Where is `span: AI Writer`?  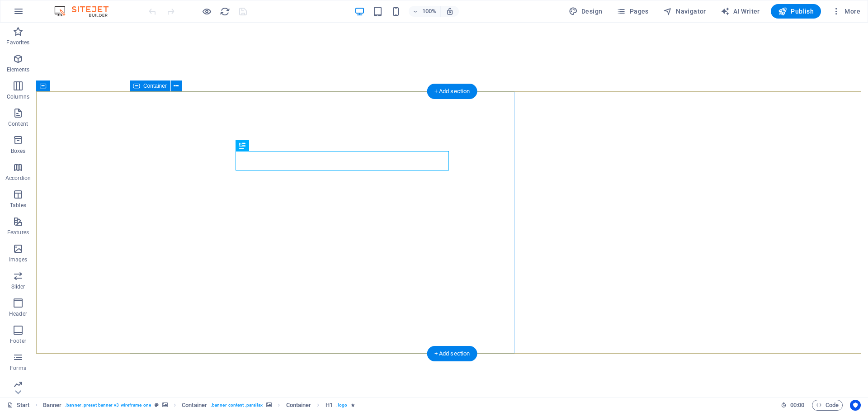
span: AI Writer is located at coordinates (740, 11).